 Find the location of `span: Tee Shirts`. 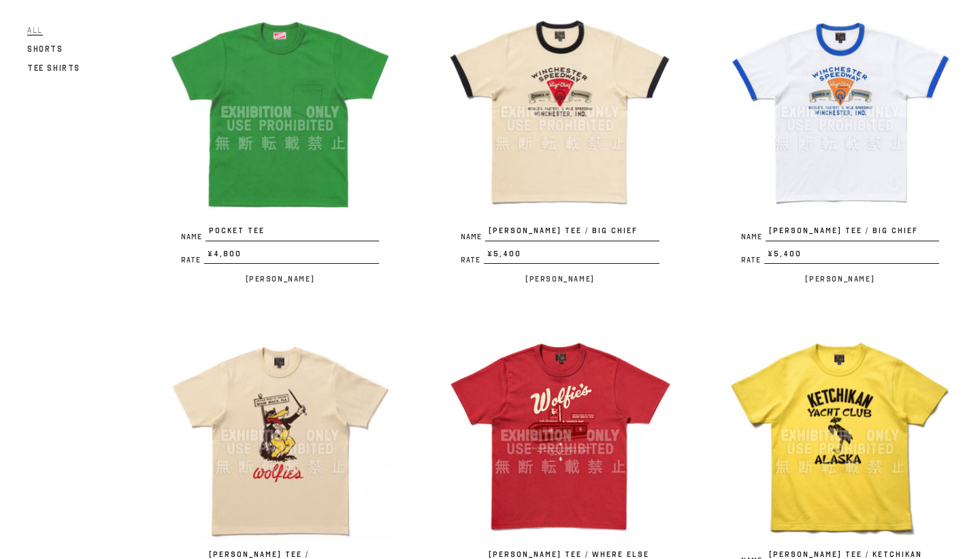

span: Tee Shirts is located at coordinates (54, 68).